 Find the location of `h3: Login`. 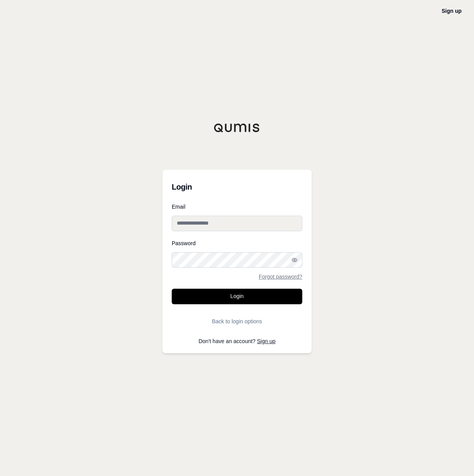

h3: Login is located at coordinates (237, 187).